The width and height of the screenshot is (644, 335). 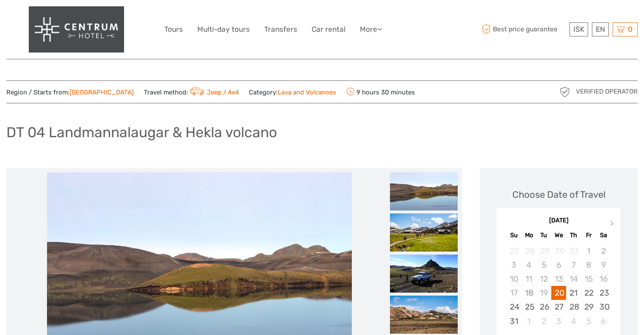 I want to click on div: Not available Sunday, August 3rd, 2025, so click(x=513, y=264).